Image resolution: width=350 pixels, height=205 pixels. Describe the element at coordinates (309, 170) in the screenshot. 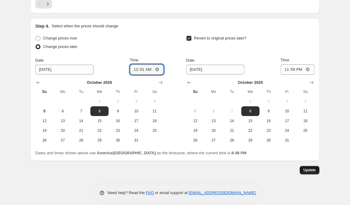

I see `span: Update` at that location.